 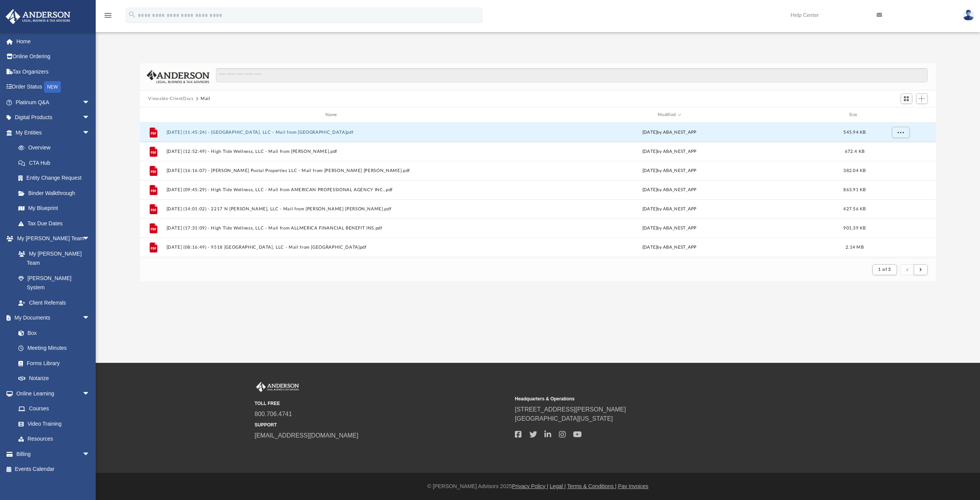 What do you see at coordinates (855, 208) in the screenshot?
I see `span: 427.56 KB` at bounding box center [855, 208].